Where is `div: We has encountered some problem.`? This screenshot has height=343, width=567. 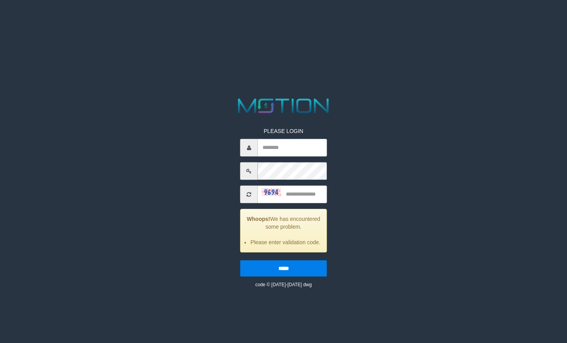 div: We has encountered some problem. is located at coordinates (283, 231).